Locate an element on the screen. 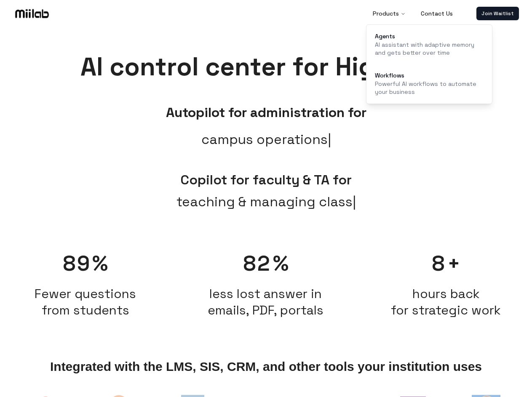 The height and width of the screenshot is (397, 532). span: 8 is located at coordinates (439, 263).